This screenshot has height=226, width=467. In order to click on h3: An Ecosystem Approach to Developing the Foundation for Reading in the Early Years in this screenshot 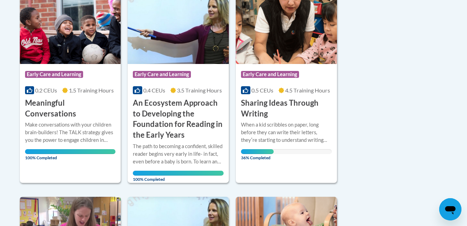, I will do `click(178, 119)`.